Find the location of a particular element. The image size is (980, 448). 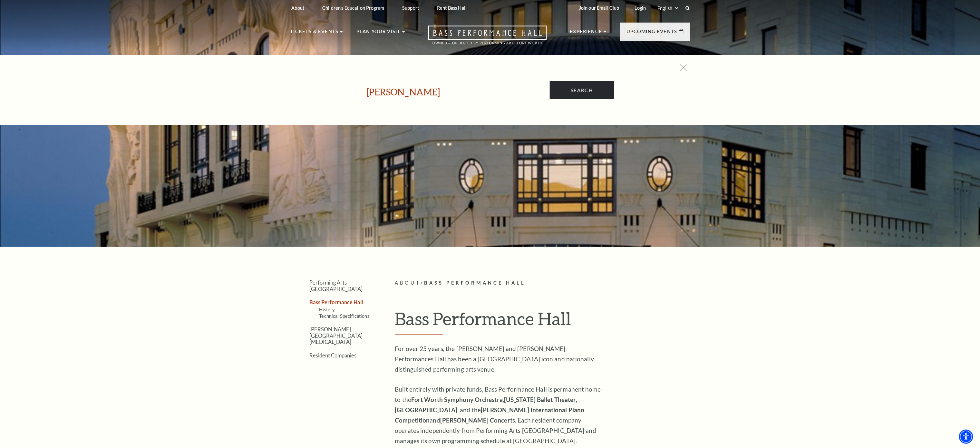

input: Text field is located at coordinates (453, 93).